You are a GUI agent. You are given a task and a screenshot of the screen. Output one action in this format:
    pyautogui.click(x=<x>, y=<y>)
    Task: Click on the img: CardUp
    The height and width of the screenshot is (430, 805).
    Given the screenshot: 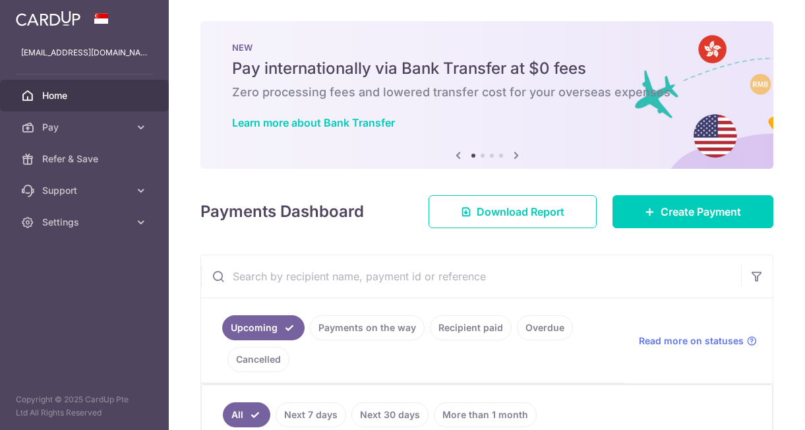 What is the action you would take?
    pyautogui.click(x=48, y=18)
    